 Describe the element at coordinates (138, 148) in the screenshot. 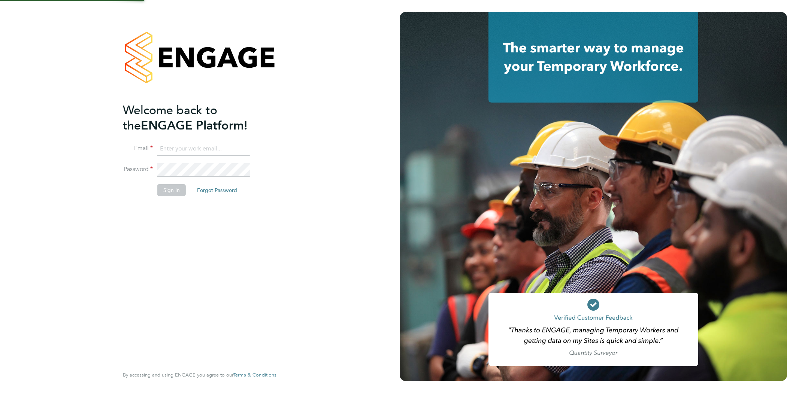

I see `label: Email` at that location.